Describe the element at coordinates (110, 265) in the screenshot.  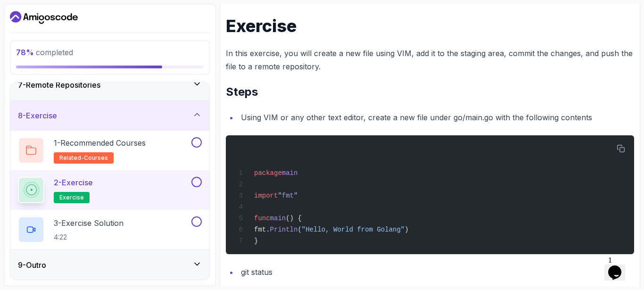
I see `button: 9-Outro` at that location.